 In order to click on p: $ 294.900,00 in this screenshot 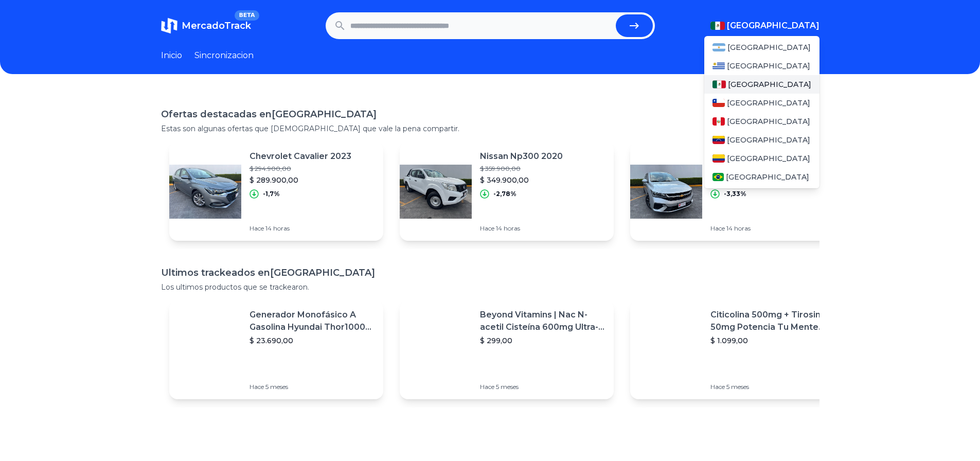, I will do `click(300, 169)`.